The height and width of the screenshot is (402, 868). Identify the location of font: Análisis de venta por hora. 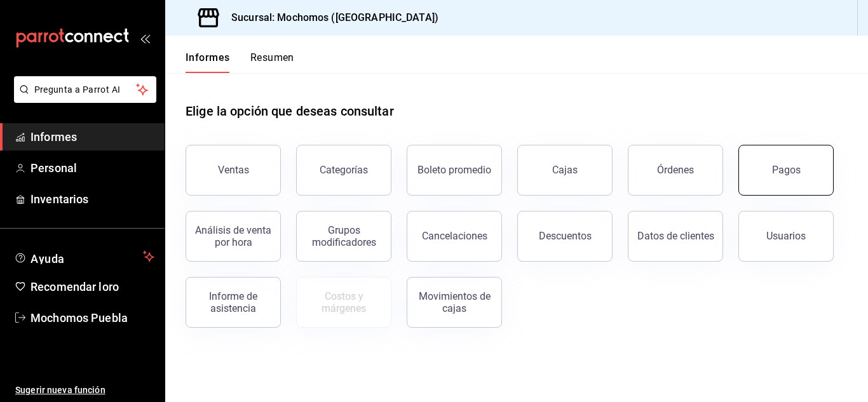
(233, 236).